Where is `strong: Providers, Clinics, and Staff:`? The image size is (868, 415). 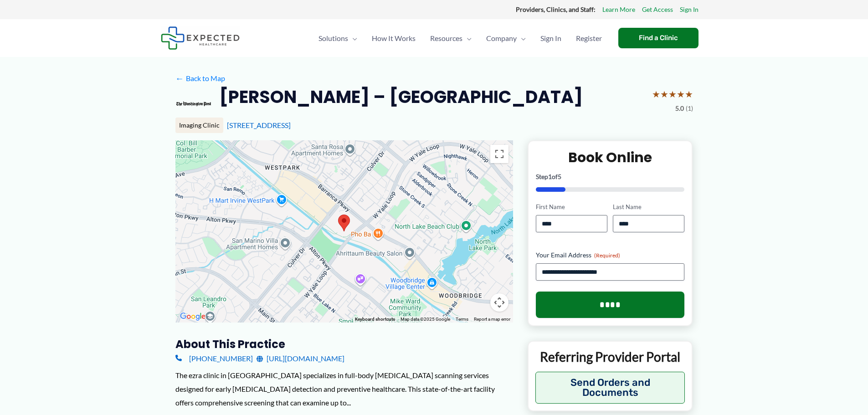 strong: Providers, Clinics, and Staff: is located at coordinates (556, 9).